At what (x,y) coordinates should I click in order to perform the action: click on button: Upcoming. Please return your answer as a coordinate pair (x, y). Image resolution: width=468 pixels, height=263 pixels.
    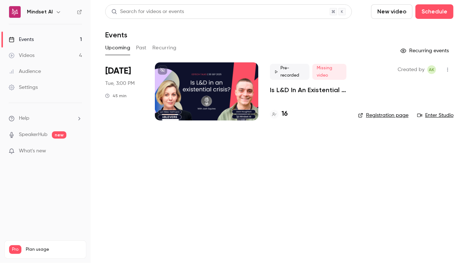
    Looking at the image, I should click on (118, 48).